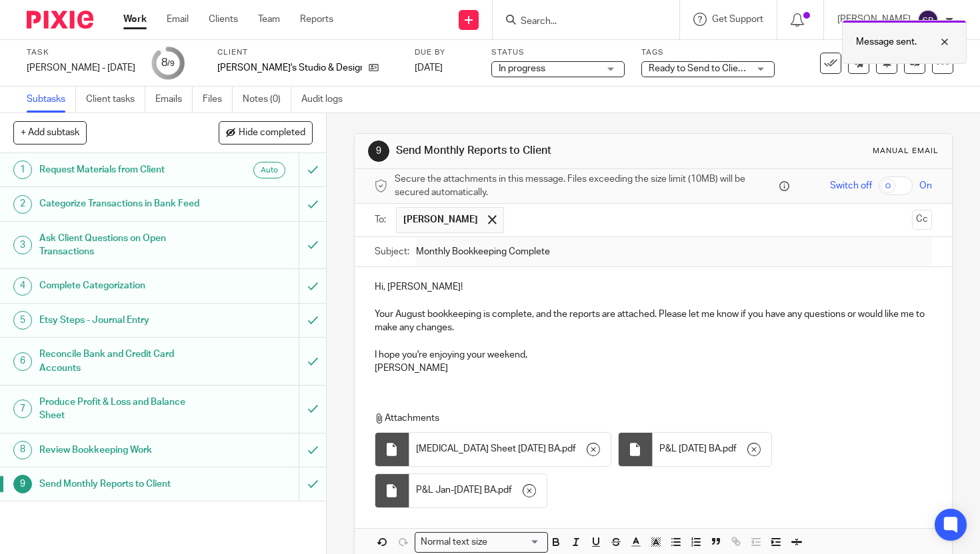 This screenshot has height=554, width=980. I want to click on div: Manual email, so click(905, 151).